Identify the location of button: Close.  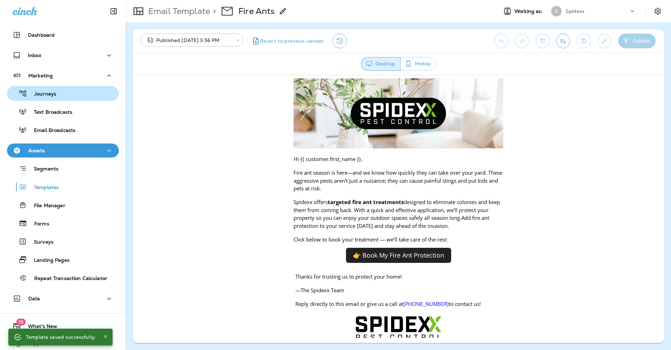
(106, 336).